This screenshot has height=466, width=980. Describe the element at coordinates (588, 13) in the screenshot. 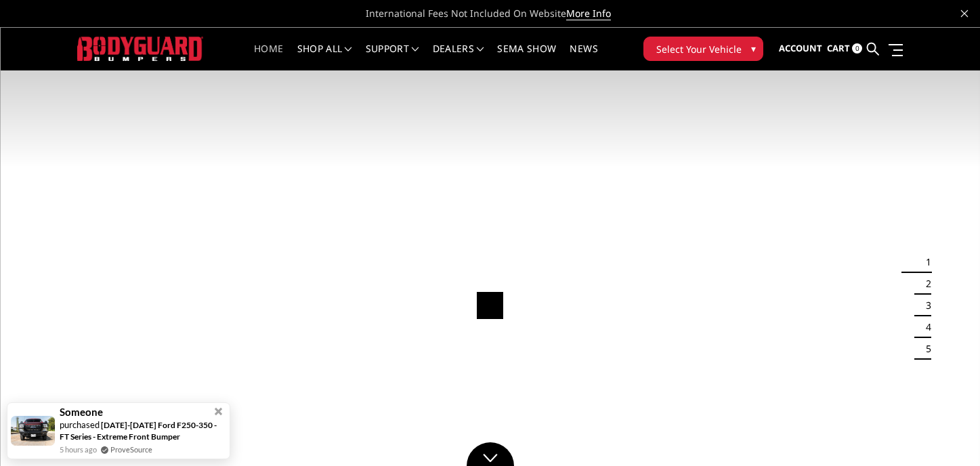

I see `a: More Info` at that location.